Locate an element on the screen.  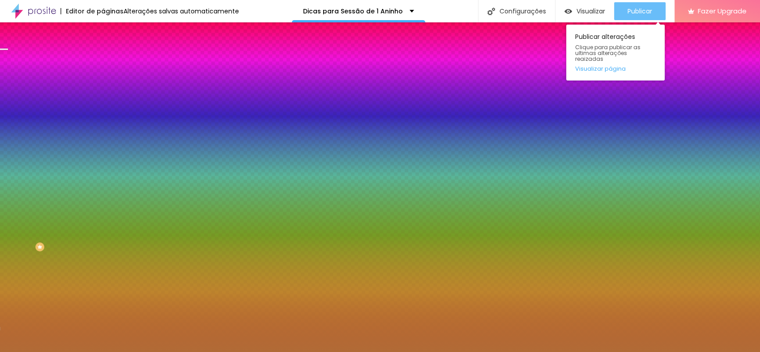
span: Clique para publicar as ultimas alterações reaizadas is located at coordinates (616, 53).